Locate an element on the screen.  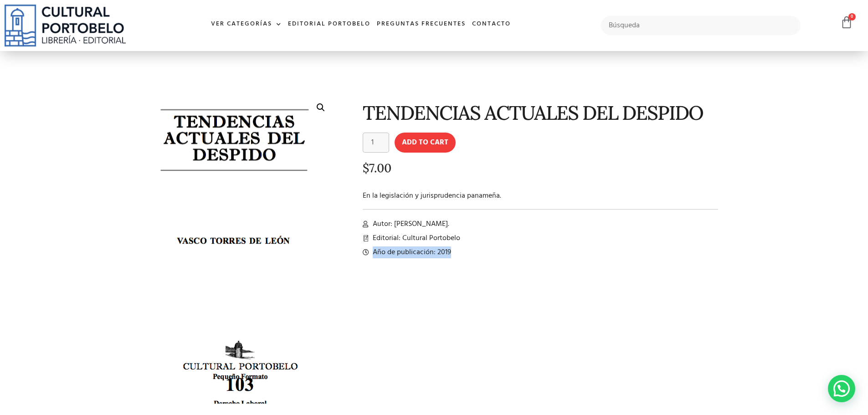
span: 0 is located at coordinates (852, 17).